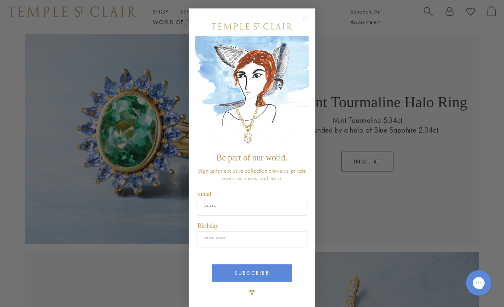 The image size is (504, 307). What do you see at coordinates (252, 157) in the screenshot?
I see `span: Be part of our world.` at bounding box center [252, 157].